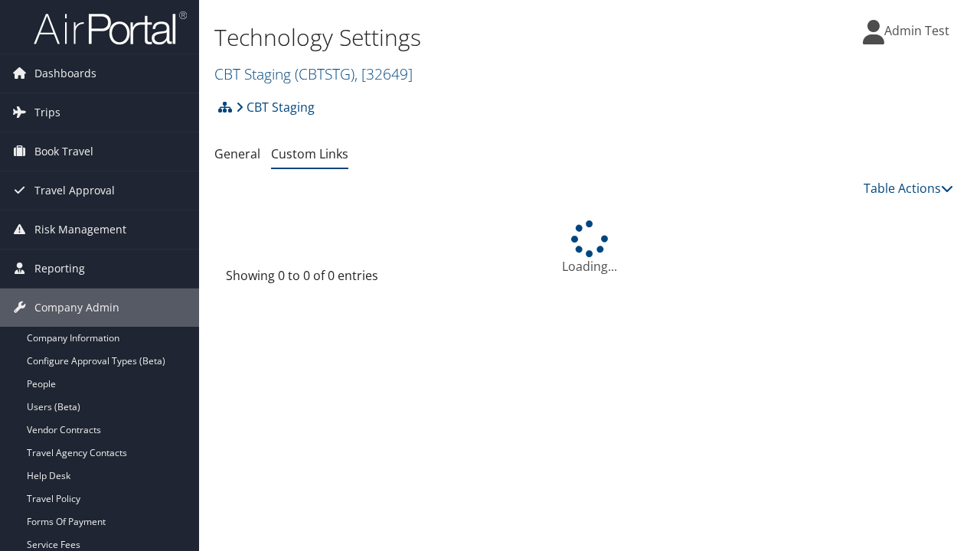  What do you see at coordinates (384, 74) in the screenshot?
I see `span: , [ 32649 ]` at bounding box center [384, 74].